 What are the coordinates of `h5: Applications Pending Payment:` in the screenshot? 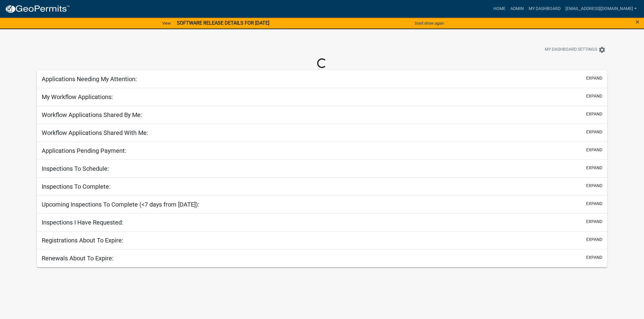 It's located at (84, 151).